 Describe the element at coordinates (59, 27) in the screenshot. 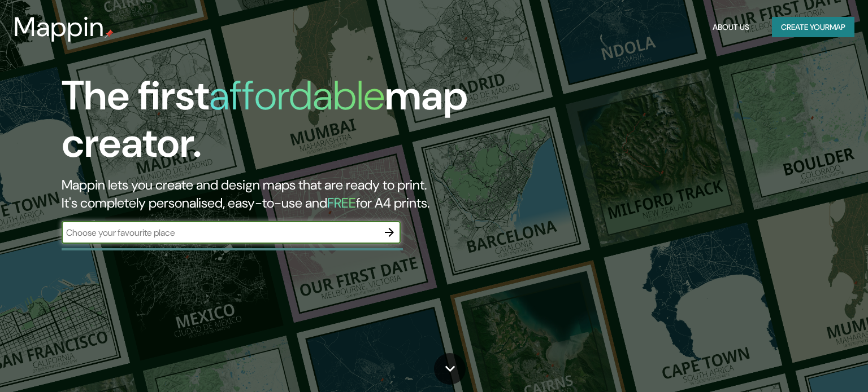

I see `h3: Mappin` at that location.